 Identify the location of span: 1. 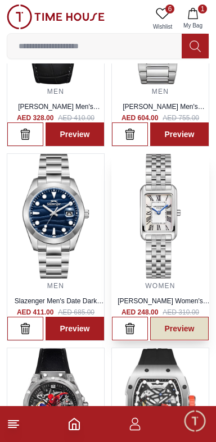
(202, 9).